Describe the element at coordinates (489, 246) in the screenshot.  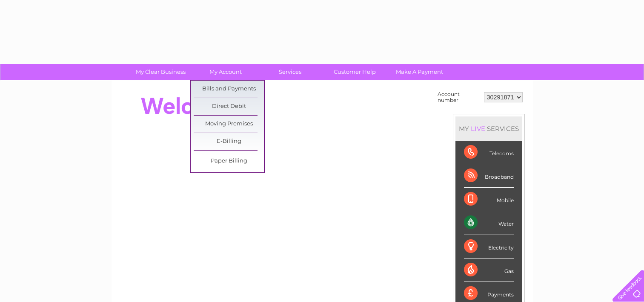
I see `div: Electricity` at that location.